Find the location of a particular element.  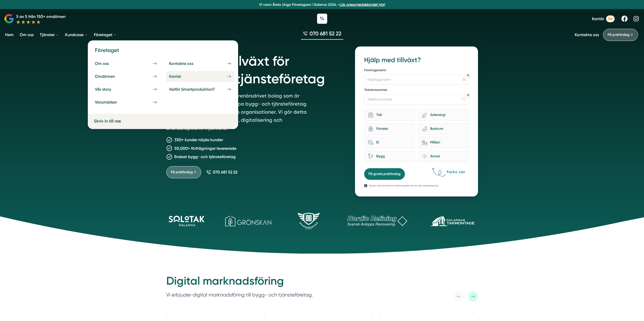

a: Hem is located at coordinates (9, 34).